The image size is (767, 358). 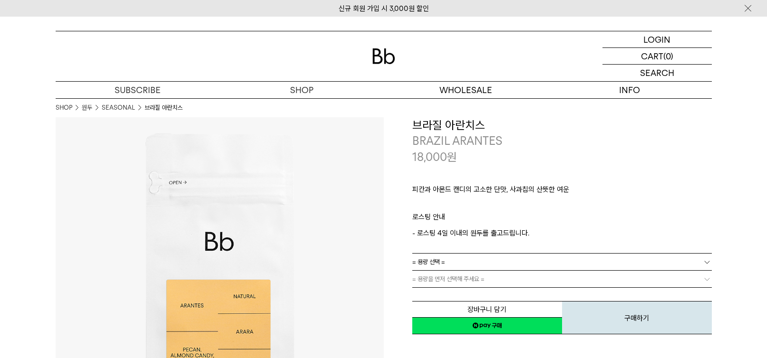 What do you see at coordinates (137, 90) in the screenshot?
I see `a: SUBSCRIBE` at bounding box center [137, 90].